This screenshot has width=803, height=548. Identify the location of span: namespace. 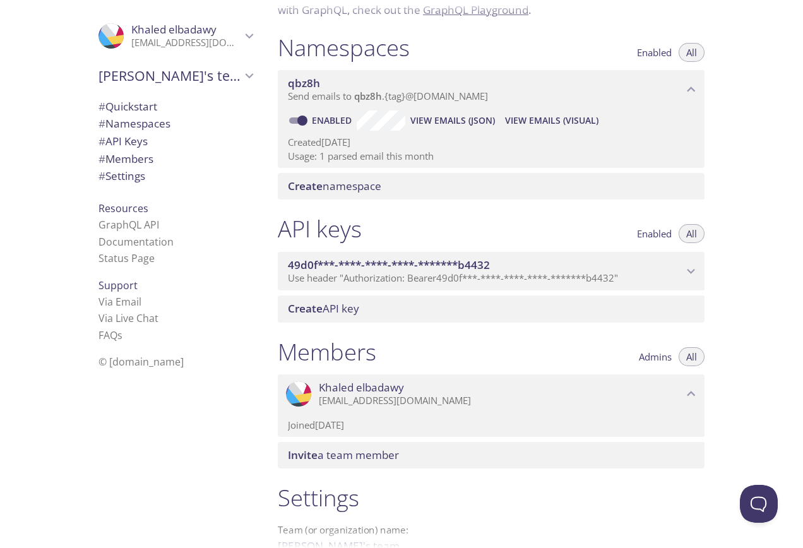
(334, 186).